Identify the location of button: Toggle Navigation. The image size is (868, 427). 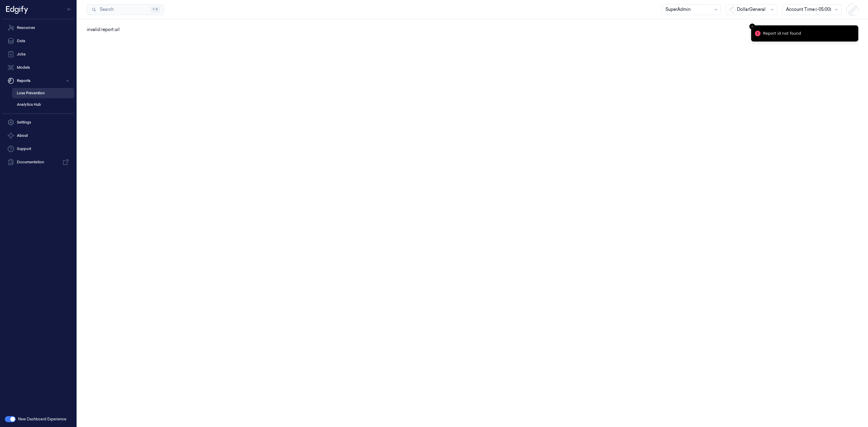
(69, 10).